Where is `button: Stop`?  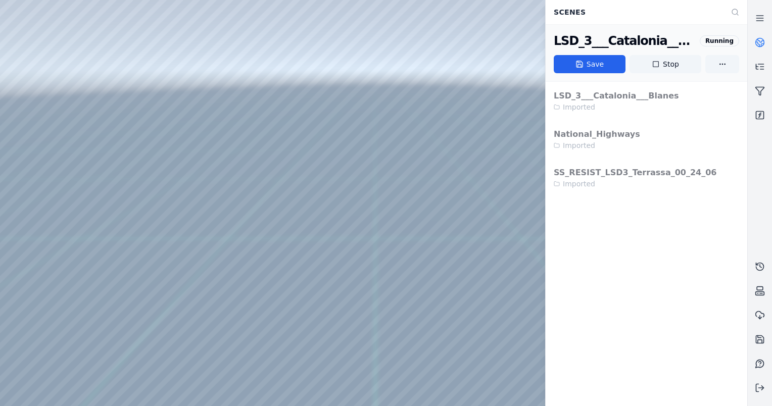
button: Stop is located at coordinates (666, 64).